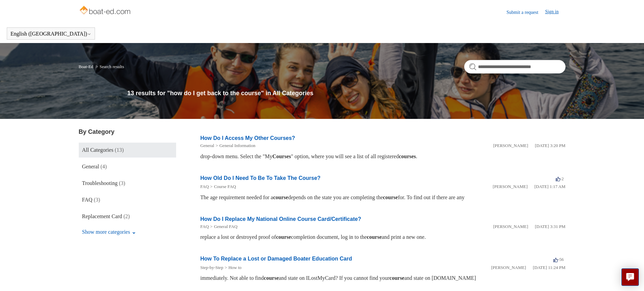 This screenshot has height=291, width=644. Describe the element at coordinates (235, 267) in the screenshot. I see `a: How to` at that location.